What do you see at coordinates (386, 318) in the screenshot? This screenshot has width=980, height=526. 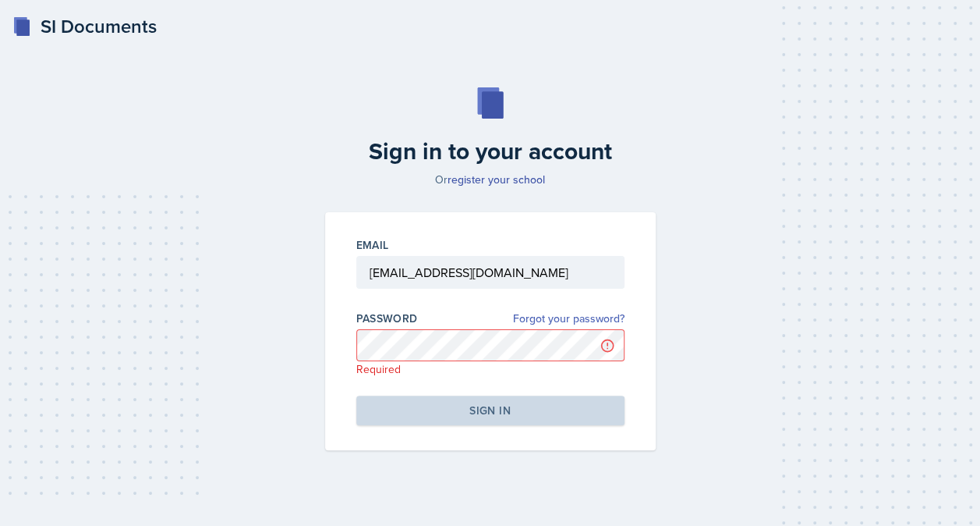 I see `label: Password` at bounding box center [386, 318].